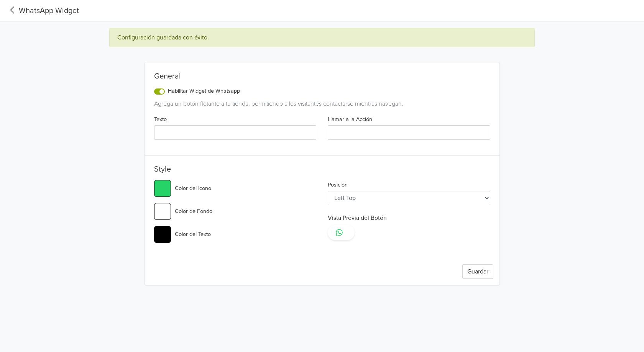  I want to click on div: General, so click(322, 78).